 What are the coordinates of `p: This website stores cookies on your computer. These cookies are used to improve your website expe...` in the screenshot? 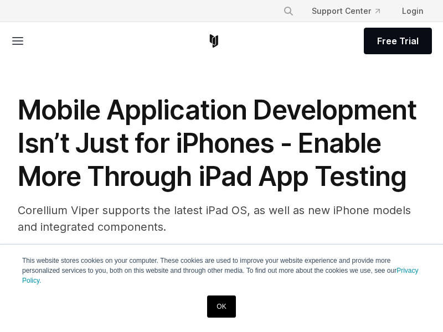 It's located at (222, 271).